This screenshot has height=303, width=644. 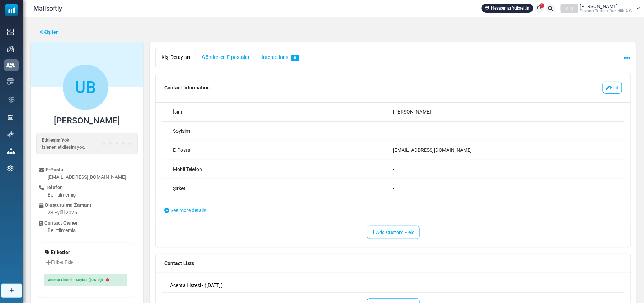 What do you see at coordinates (63, 140) in the screenshot?
I see `p: Etkileşim Yok` at bounding box center [63, 140].